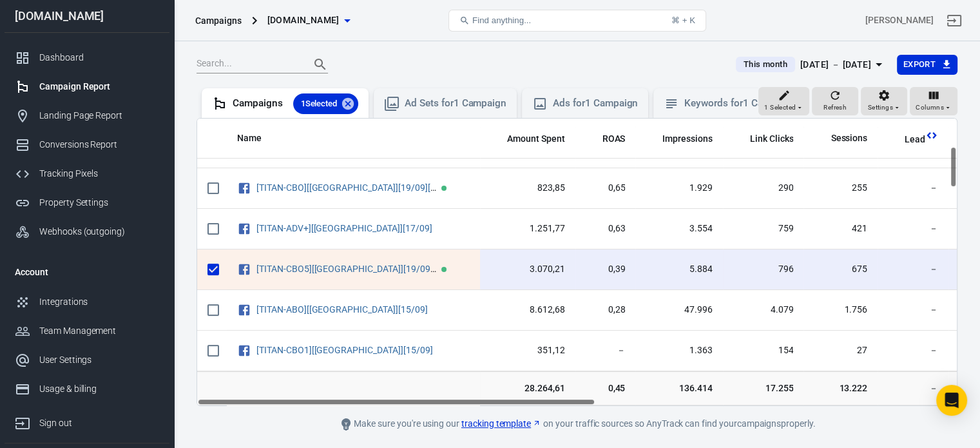 This screenshot has width=980, height=448. What do you see at coordinates (596, 103) in the screenshot?
I see `div: Ads for 1 Campaign` at bounding box center [596, 103].